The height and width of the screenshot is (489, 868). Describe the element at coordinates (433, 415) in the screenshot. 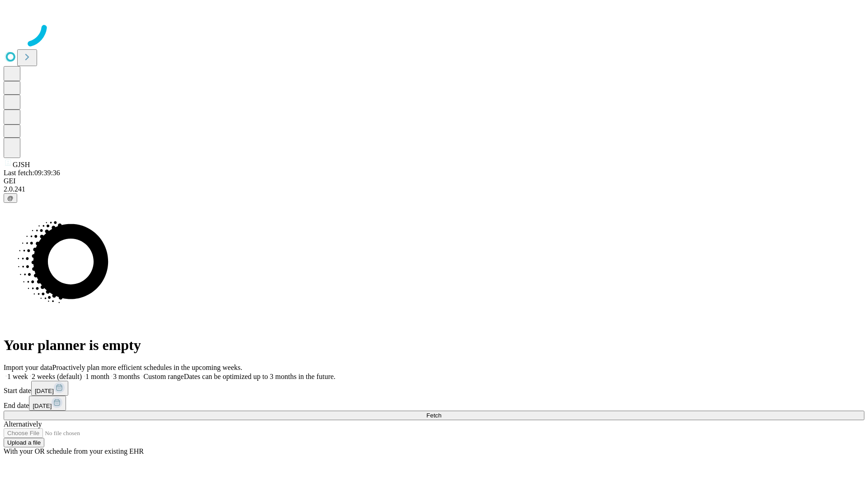

I see `span: Fetch` at that location.